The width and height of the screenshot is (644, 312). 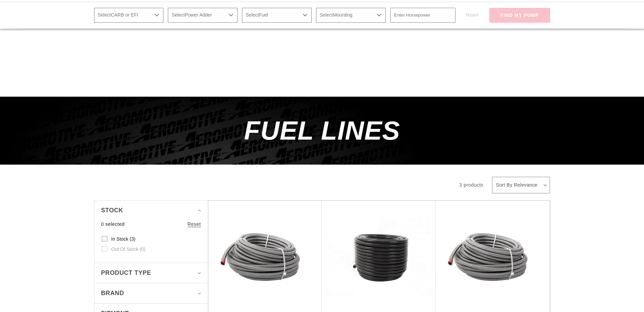 What do you see at coordinates (113, 293) in the screenshot?
I see `span: Brand` at bounding box center [113, 293].